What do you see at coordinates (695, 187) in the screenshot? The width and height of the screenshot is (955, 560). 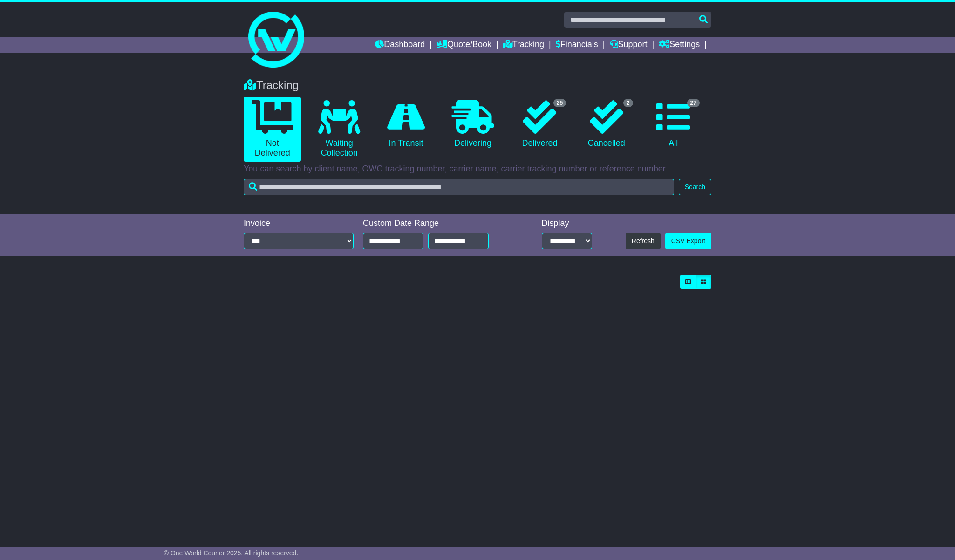 I see `button: Search` at bounding box center [695, 187].